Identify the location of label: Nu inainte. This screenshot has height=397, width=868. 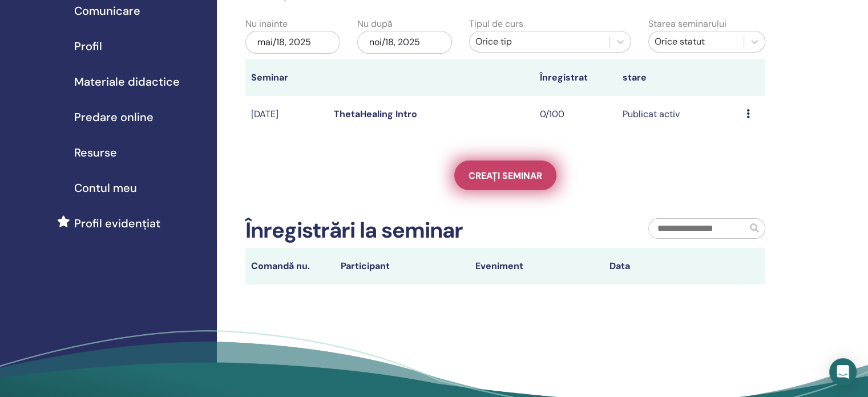
(267, 24).